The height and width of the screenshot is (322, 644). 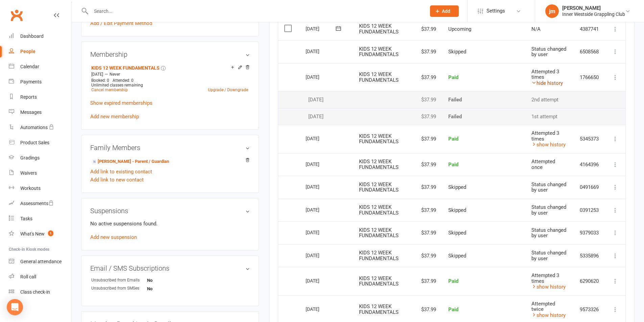 I want to click on td: 5345373, so click(x=589, y=139).